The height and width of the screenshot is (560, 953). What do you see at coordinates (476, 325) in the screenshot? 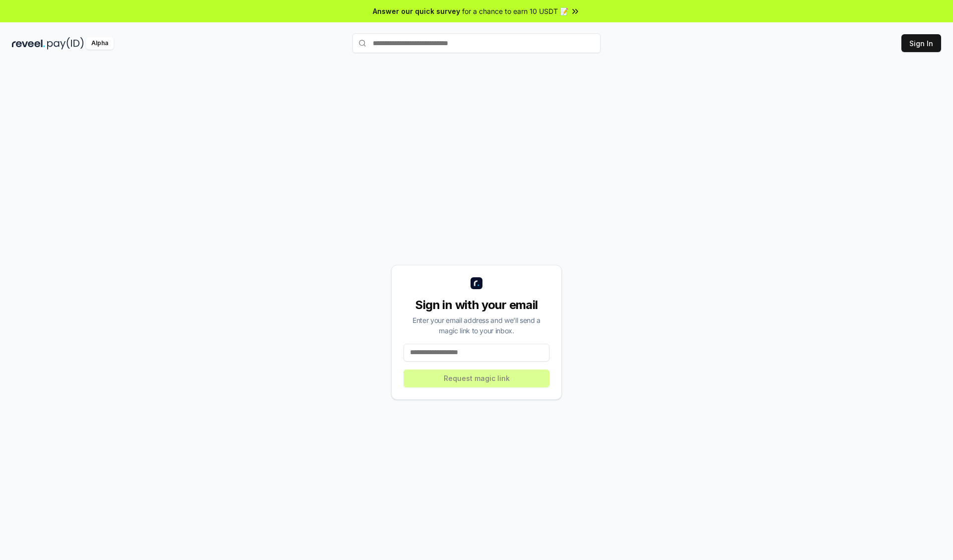
I see `div: Enter your email address and we’ll send a magic link to your inbox.` at bounding box center [476, 325].